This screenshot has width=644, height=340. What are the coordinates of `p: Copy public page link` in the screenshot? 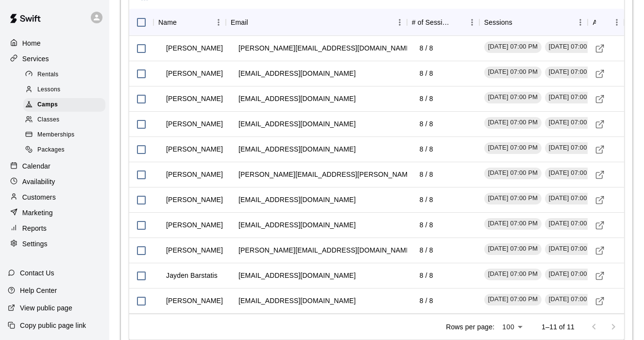 It's located at (53, 325).